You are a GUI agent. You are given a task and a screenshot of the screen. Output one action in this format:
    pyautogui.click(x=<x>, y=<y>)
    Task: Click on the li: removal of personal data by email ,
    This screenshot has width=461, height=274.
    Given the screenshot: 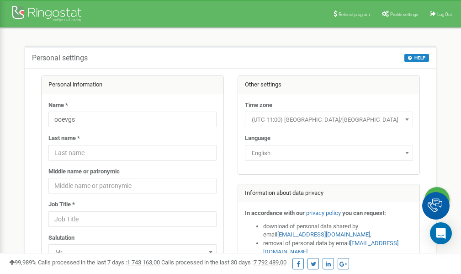 What is the action you would take?
    pyautogui.click(x=338, y=247)
    